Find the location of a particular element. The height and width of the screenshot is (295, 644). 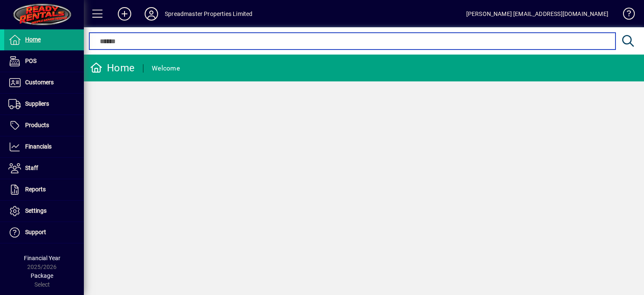

a: POS is located at coordinates (44, 61).